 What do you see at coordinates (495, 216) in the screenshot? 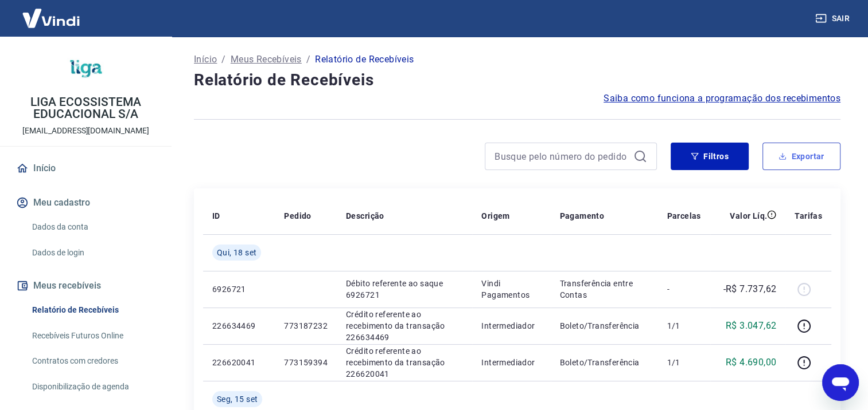
I see `p: Origem` at bounding box center [495, 216].